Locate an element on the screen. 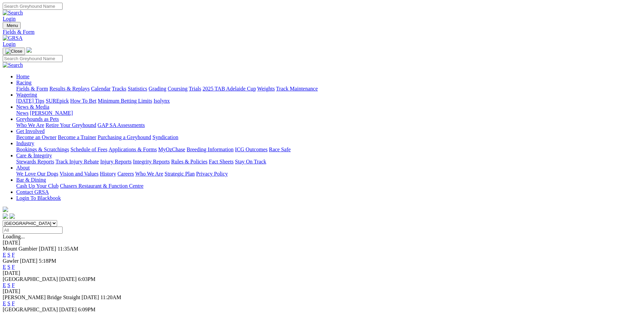 This screenshot has width=644, height=313. a: Home is located at coordinates (23, 76).